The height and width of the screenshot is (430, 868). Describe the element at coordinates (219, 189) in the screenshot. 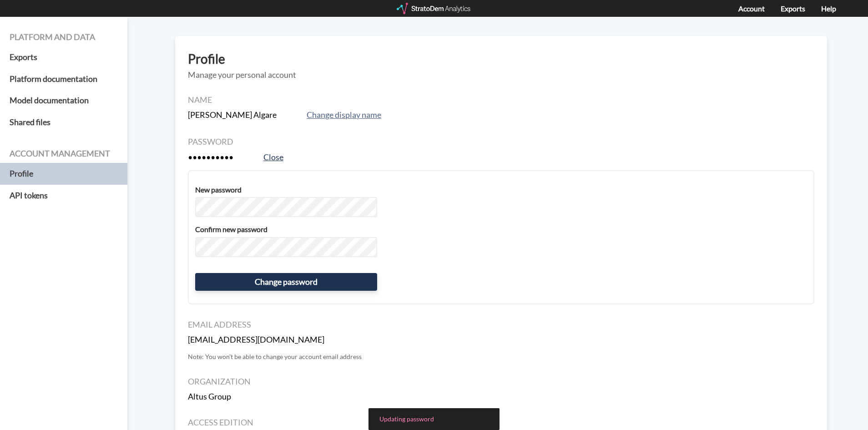

I see `label: New password` at that location.